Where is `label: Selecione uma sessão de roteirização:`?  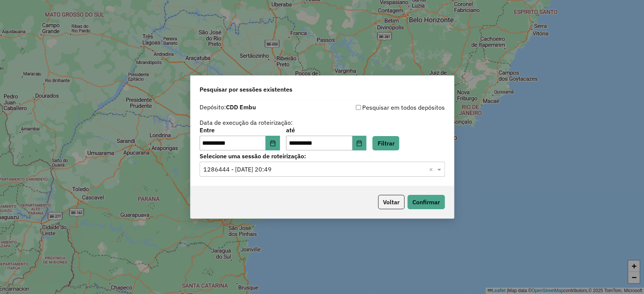
label: Selecione uma sessão de roteirização: is located at coordinates (322, 156).